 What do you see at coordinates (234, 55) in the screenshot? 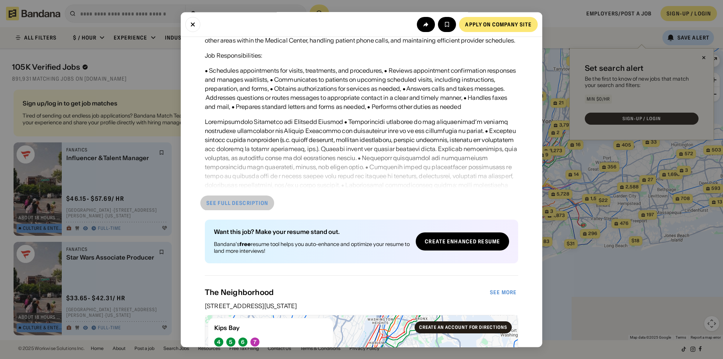
I see `div: Job Responsibilities:` at bounding box center [234, 55].